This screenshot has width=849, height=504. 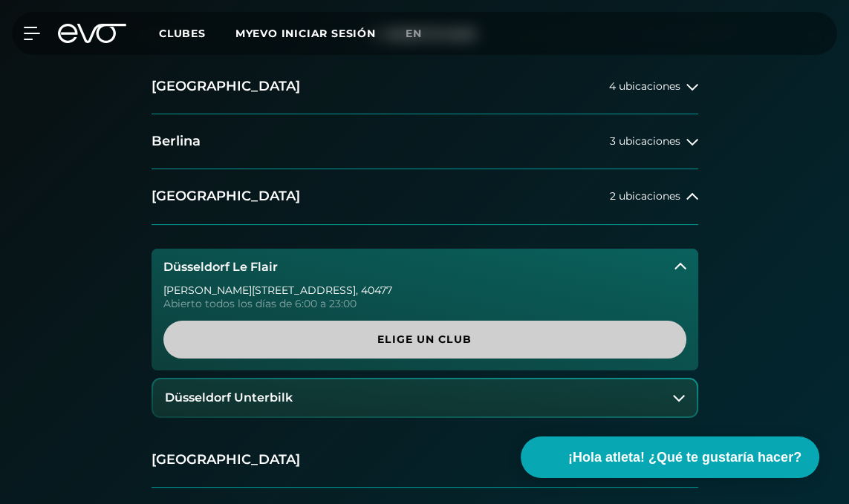 I want to click on font: Düsseldorf Le Flair, so click(x=221, y=267).